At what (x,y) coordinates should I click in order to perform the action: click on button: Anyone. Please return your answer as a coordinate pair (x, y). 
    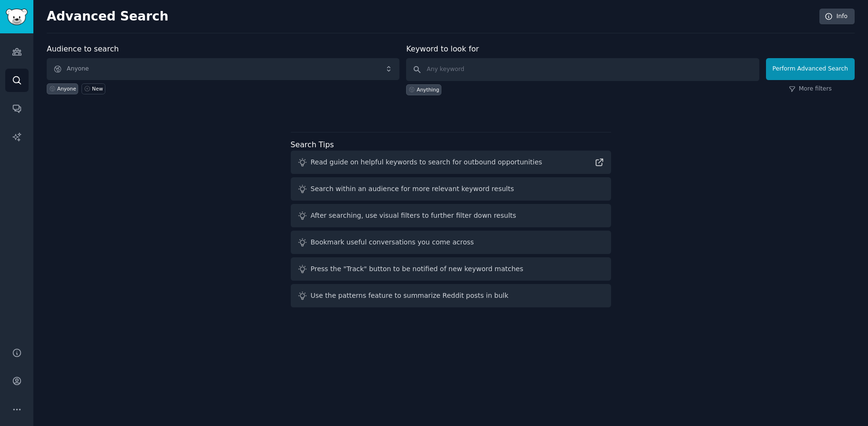
    Looking at the image, I should click on (223, 69).